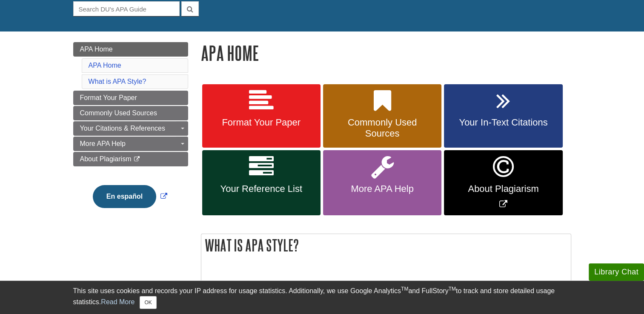 This screenshot has width=644, height=314. Describe the element at coordinates (96, 49) in the screenshot. I see `span: APA Home` at that location.